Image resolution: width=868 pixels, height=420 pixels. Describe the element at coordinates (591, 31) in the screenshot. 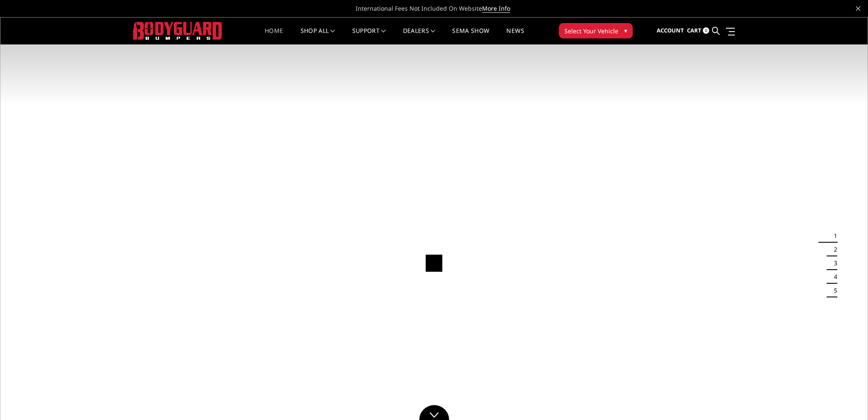

I see `span: Select Your Vehicle` at that location.